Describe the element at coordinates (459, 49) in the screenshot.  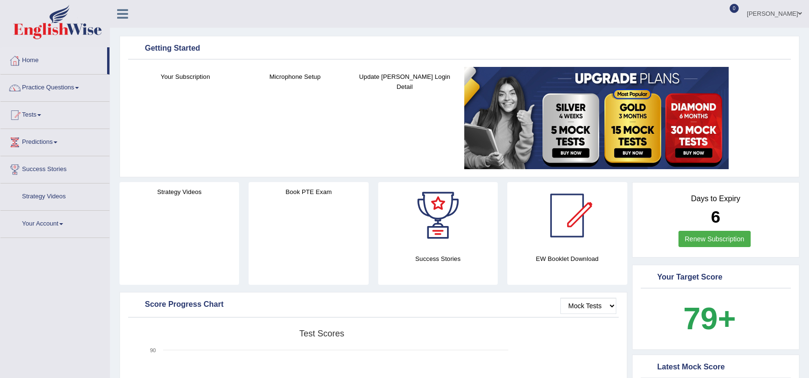
I see `div: Getting Started` at that location.